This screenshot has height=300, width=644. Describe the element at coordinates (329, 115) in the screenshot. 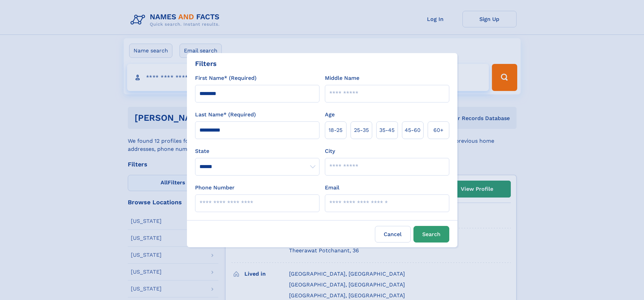

I see `label: Age` at that location.